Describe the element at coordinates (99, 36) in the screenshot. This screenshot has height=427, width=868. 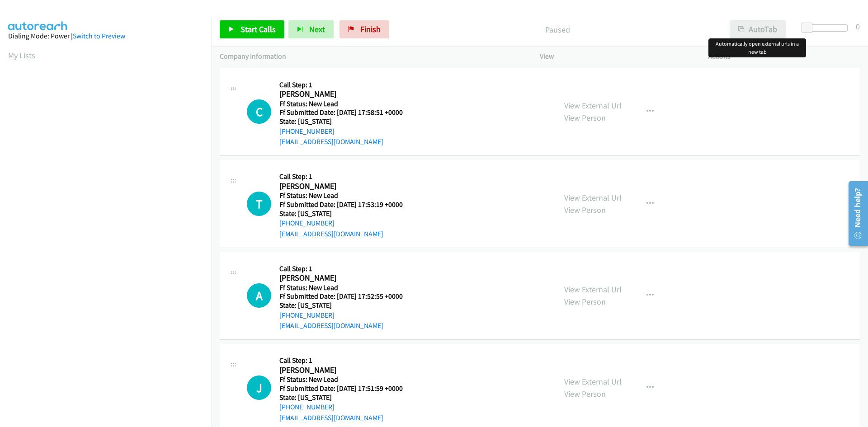
I see `a: Switch to Preview` at that location.